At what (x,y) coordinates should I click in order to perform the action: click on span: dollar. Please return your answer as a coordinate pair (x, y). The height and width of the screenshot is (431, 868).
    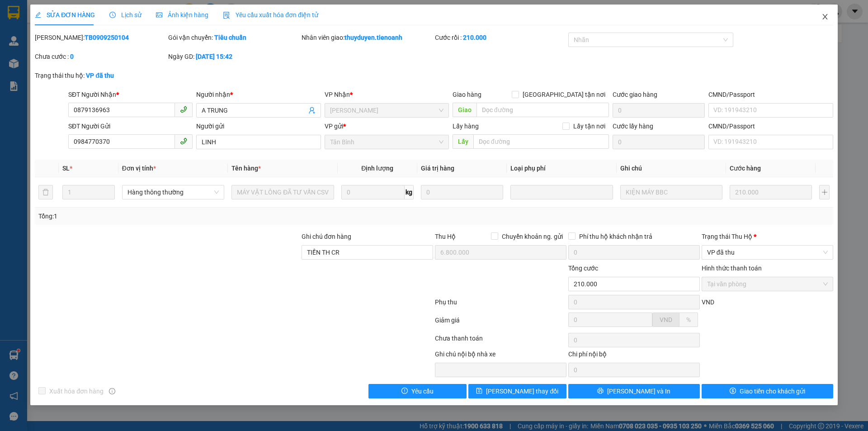
    Looking at the image, I should click on (733, 391).